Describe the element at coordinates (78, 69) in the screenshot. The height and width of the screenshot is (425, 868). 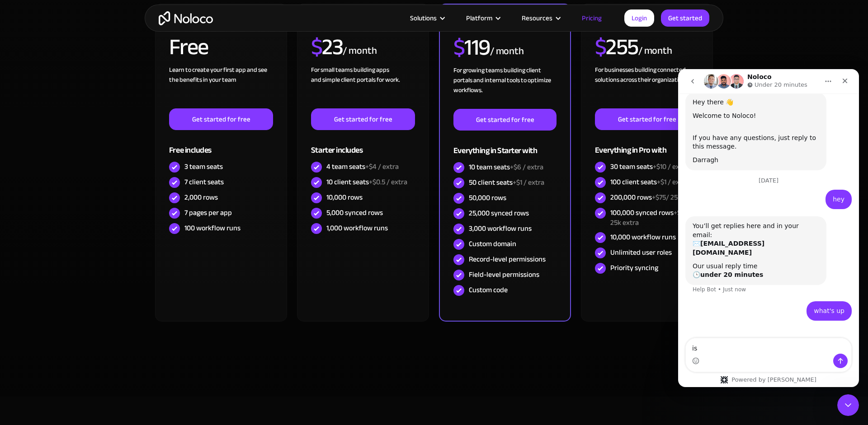
I see `div: If you have any questions, just reply to this message.` at that location.